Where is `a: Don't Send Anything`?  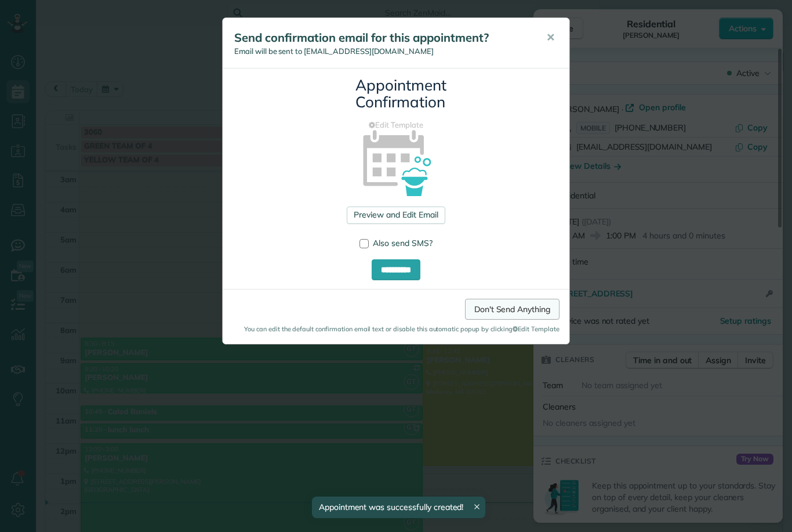
a: Don't Send Anything is located at coordinates (512, 309).